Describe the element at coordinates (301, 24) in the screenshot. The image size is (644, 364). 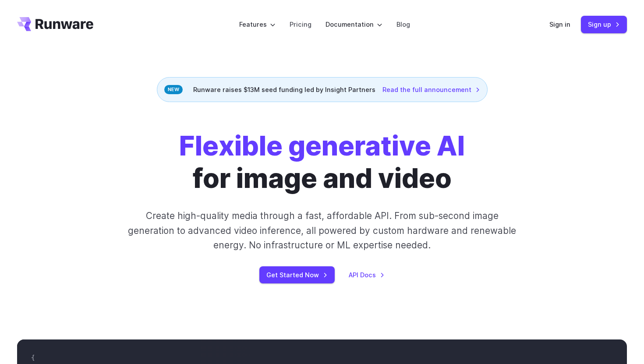
I see `a: Pricing` at that location.